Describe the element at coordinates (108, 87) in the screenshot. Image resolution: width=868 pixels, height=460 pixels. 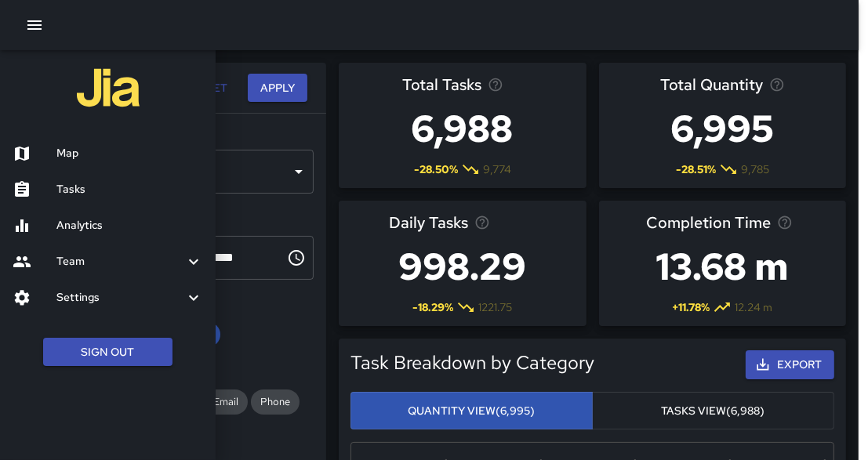
I see `img: jia-logo` at that location.